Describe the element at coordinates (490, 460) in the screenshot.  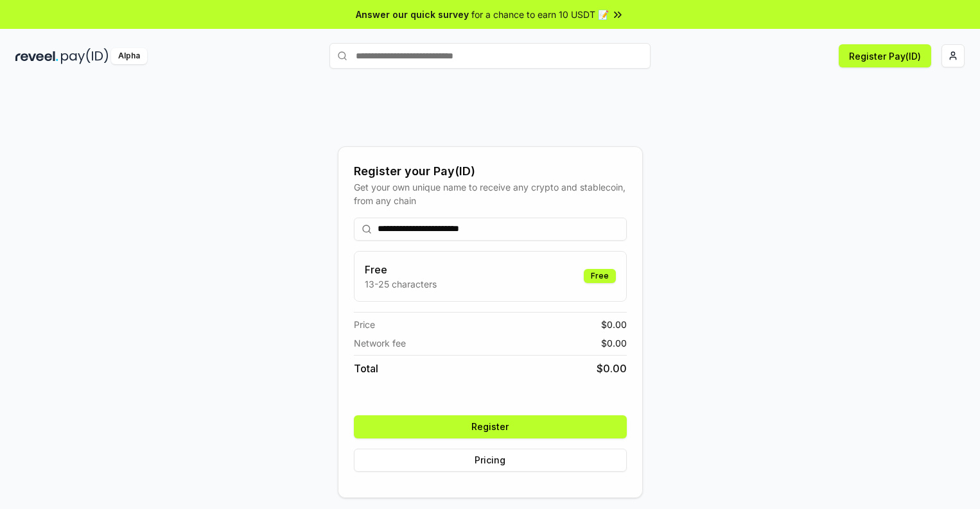
I see `button: Pricing` at that location.